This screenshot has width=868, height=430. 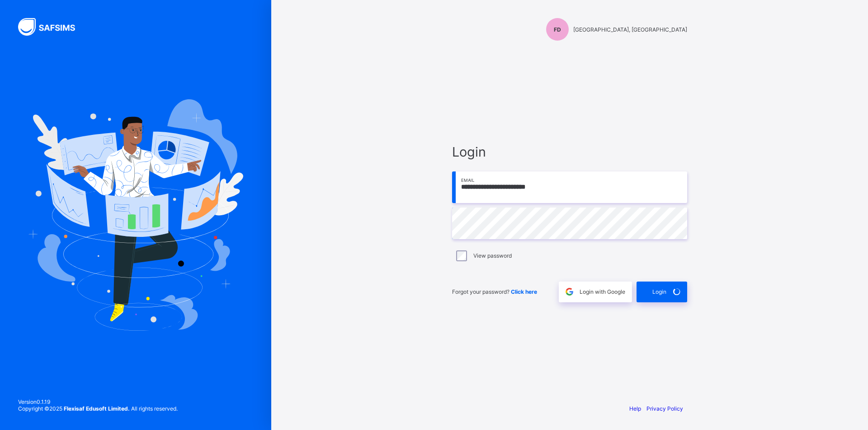 I want to click on a: Click here, so click(x=524, y=292).